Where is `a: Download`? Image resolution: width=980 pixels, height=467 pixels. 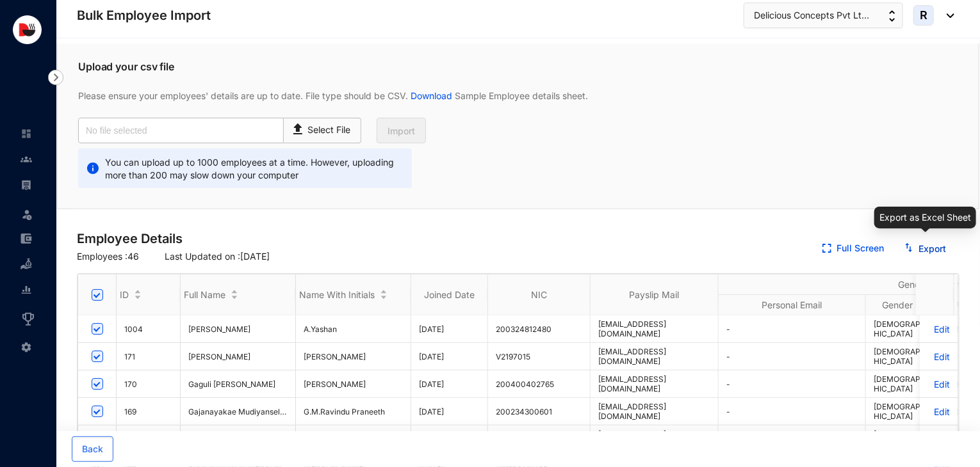 a: Download is located at coordinates (431, 95).